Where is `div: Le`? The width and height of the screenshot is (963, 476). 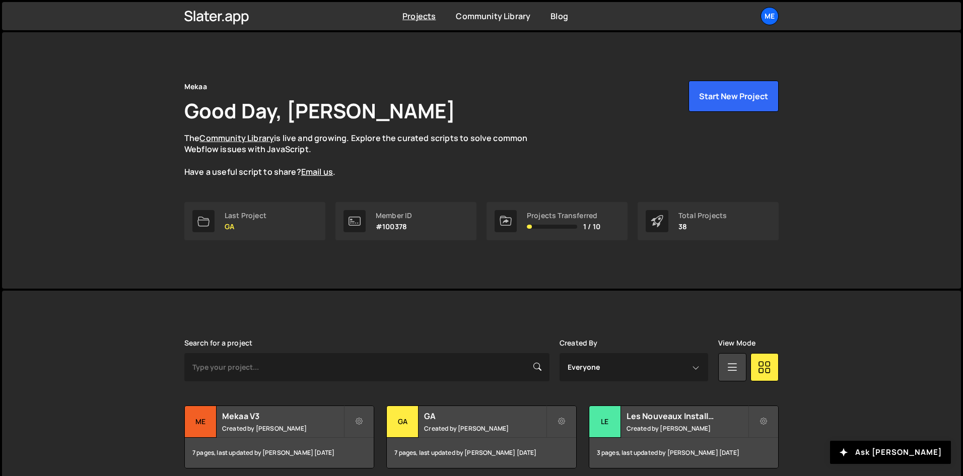
div: Le is located at coordinates (605, 422).